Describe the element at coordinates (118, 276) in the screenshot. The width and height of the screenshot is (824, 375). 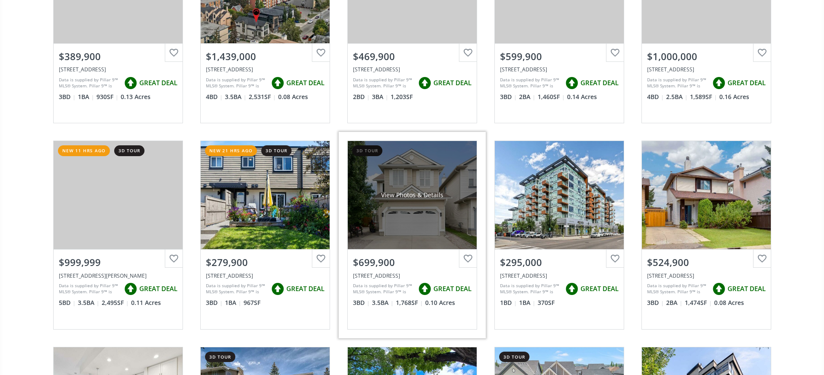
I see `div: 5566 Henwood Street SW, Calgary, AB T3E 6Z3` at that location.